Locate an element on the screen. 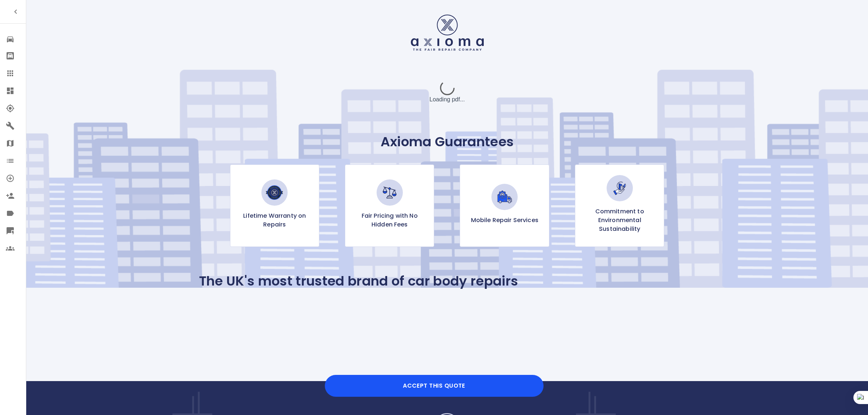 The image size is (868, 415). p: The UK's most trusted brand of car body repairs is located at coordinates (358, 282).